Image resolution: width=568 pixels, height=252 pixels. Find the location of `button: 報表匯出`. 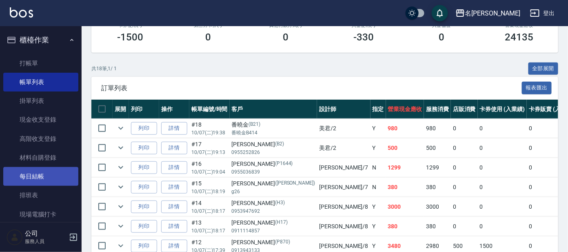

button: 報表匯出 is located at coordinates (537, 88).